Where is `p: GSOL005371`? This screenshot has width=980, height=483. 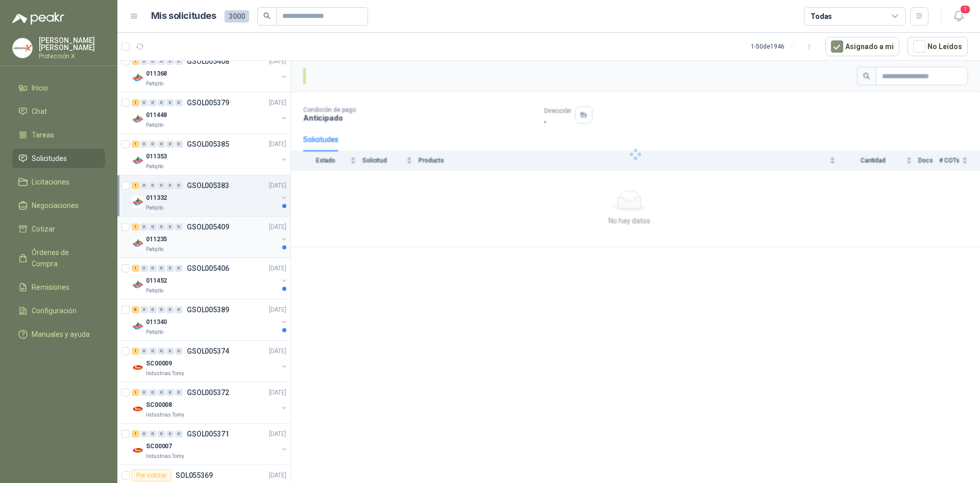
p: GSOL005371 is located at coordinates (207, 434).